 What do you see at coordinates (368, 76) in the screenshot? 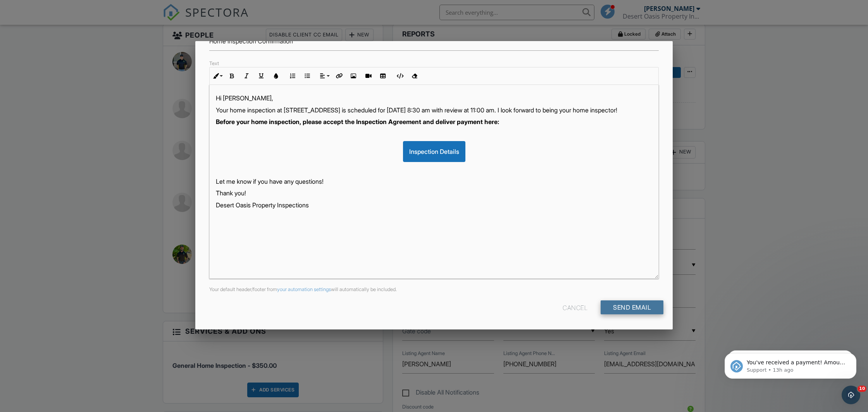
I see `button: Insert Video` at bounding box center [368, 76].